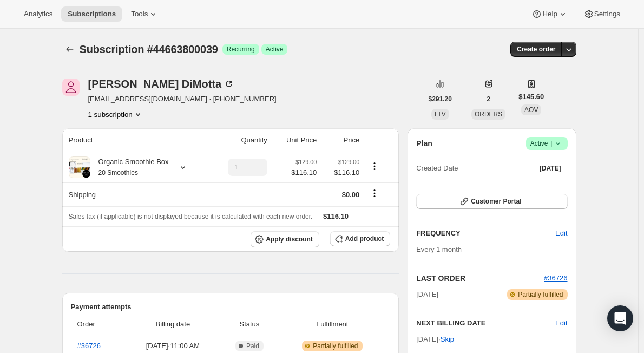  Describe the element at coordinates (249, 324) in the screenshot. I see `span: Status` at that location.